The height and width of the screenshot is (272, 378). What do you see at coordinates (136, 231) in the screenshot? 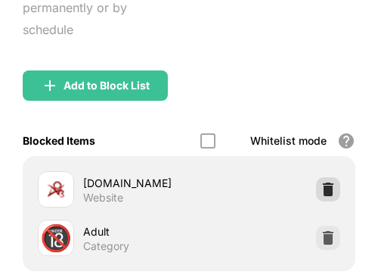
I see `div: Adult` at bounding box center [136, 231].